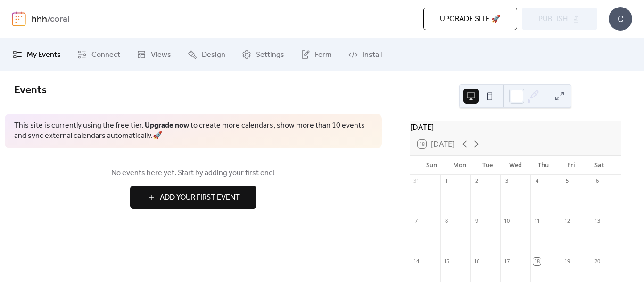 The height and width of the screenshot is (282, 644). Describe the element at coordinates (516, 165) in the screenshot. I see `div: Wed` at that location.